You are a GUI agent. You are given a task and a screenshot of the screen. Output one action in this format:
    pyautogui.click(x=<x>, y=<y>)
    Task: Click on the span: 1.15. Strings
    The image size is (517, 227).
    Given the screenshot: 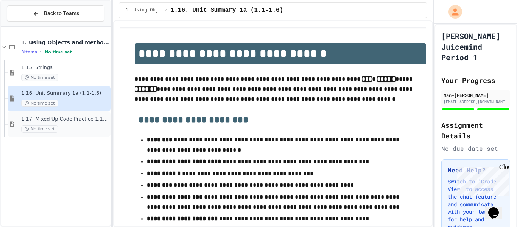 What is the action you would take?
    pyautogui.click(x=65, y=67)
    